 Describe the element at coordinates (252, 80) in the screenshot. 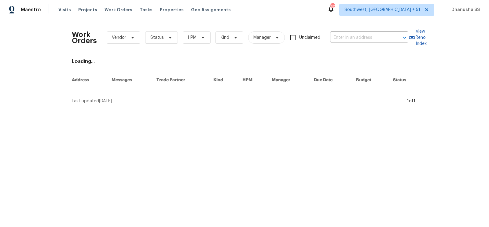

I see `th: HPM` at that location.